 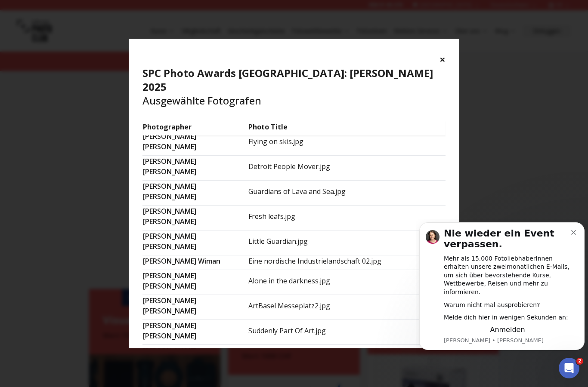 I want to click on span: 2, so click(x=580, y=361).